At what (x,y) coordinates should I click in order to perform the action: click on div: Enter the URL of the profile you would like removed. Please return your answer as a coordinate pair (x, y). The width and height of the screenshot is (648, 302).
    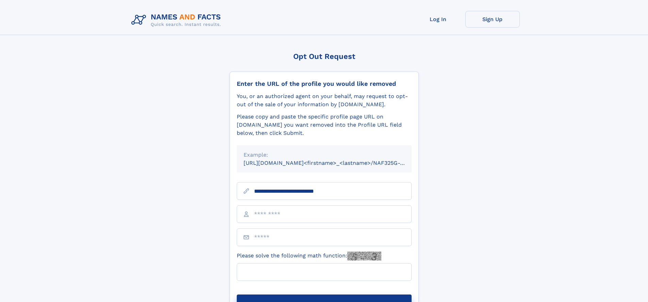
    Looking at the image, I should click on (324, 84).